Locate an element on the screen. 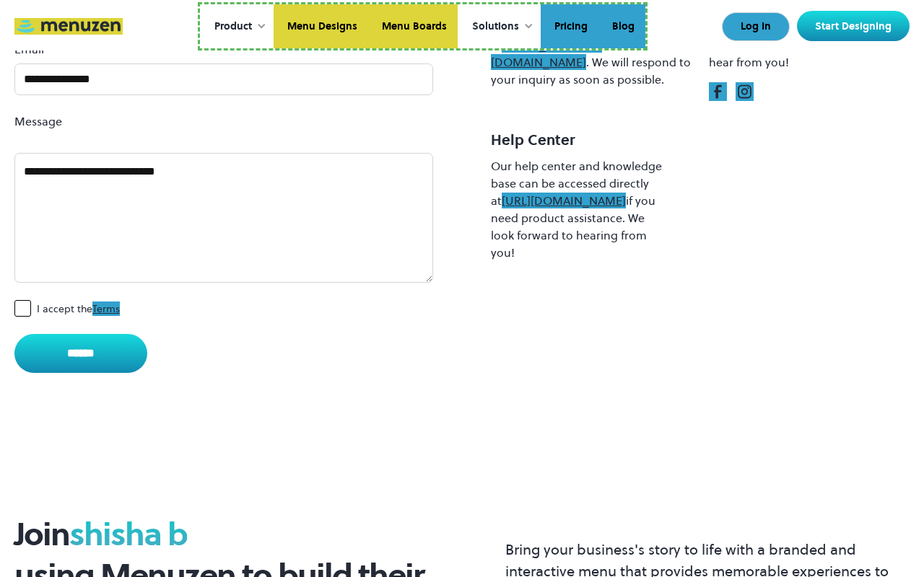 This screenshot has height=577, width=924. h3: Join is located at coordinates (227, 534).